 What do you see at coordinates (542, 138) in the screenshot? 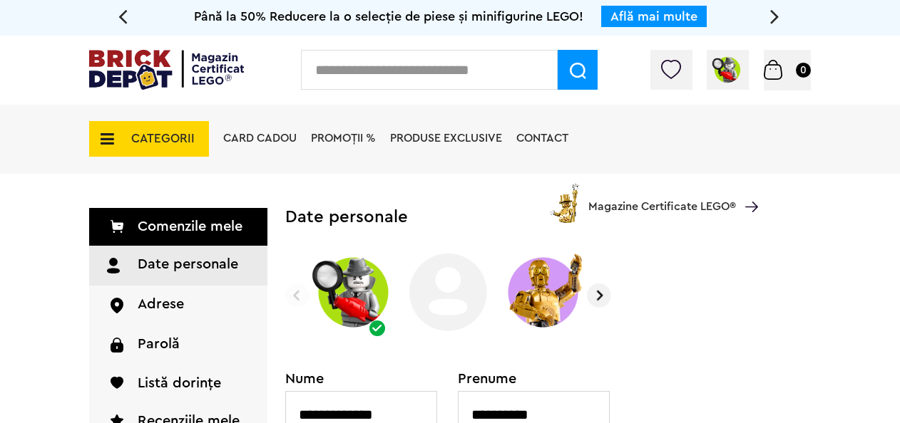
I see `span: Contact` at bounding box center [542, 138].